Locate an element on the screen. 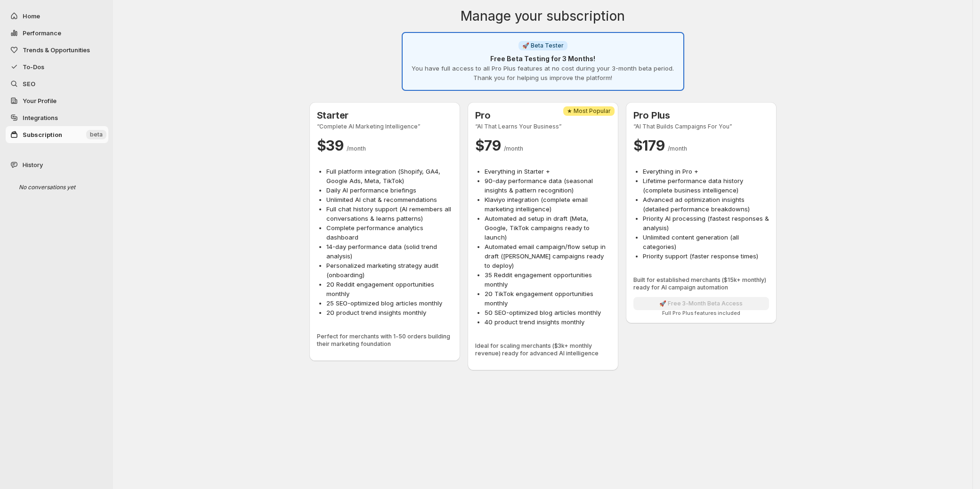 This screenshot has width=980, height=489. p: $ 79 is located at coordinates (543, 145).